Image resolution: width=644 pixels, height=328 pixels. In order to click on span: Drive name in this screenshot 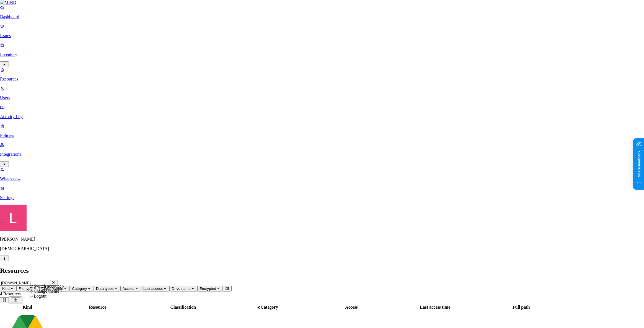, I will do `click(181, 288)`.